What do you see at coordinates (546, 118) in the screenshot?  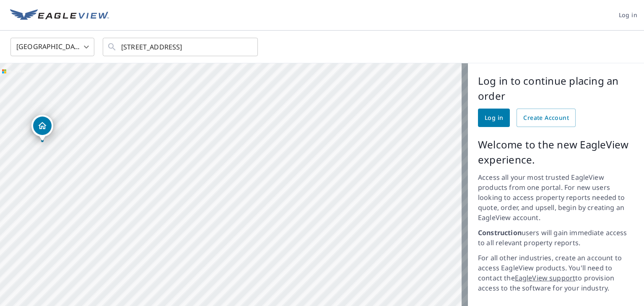 I see `span: Create Account` at bounding box center [546, 118].